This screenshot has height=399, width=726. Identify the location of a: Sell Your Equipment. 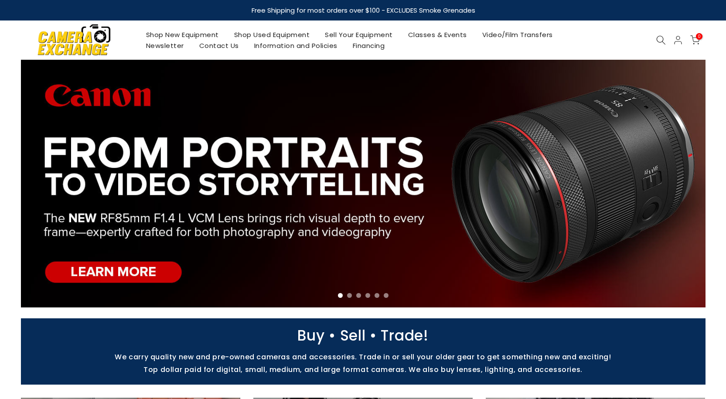
(359, 34).